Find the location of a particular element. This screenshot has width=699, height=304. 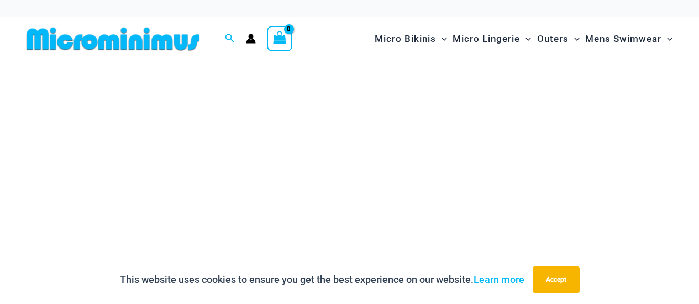

nav: Site Navigation is located at coordinates (523, 39).